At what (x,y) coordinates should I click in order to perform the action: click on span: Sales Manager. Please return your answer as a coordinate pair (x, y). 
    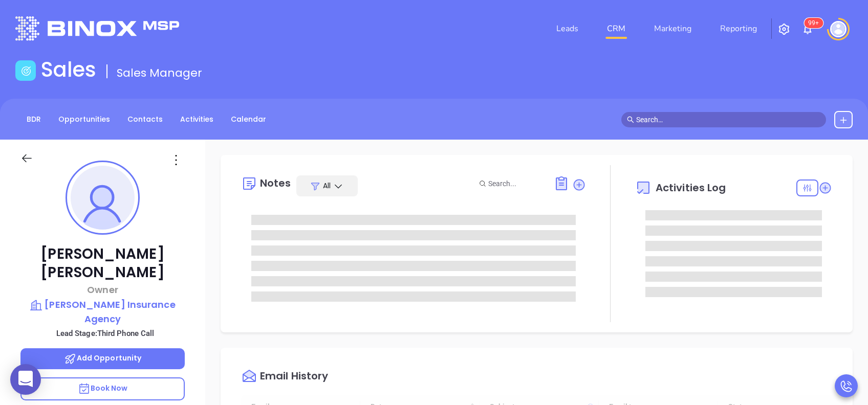
    Looking at the image, I should click on (159, 73).